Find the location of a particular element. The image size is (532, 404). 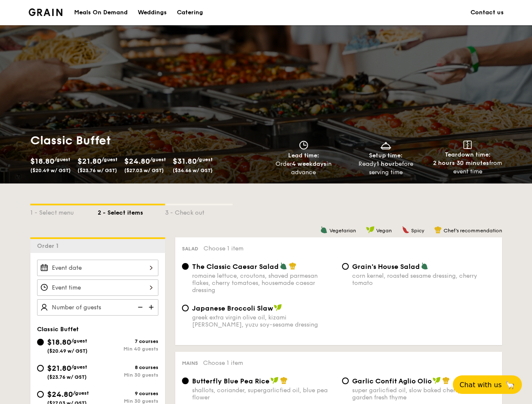

input: $21.80/guest($23.76 w/ GST)8 coursesMin 30 guests is located at coordinates (40, 368).